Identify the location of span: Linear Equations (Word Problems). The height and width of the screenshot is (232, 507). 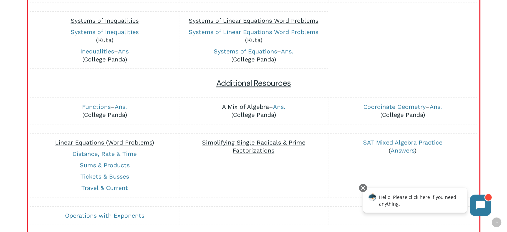
(104, 142).